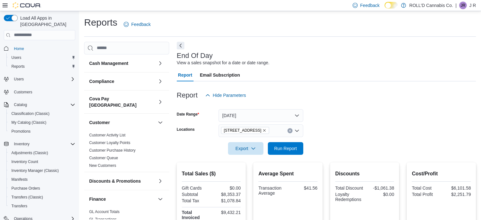 Image resolution: width=481 pixels, height=220 pixels. What do you see at coordinates (42, 179) in the screenshot?
I see `span: Manifests` at bounding box center [42, 179].